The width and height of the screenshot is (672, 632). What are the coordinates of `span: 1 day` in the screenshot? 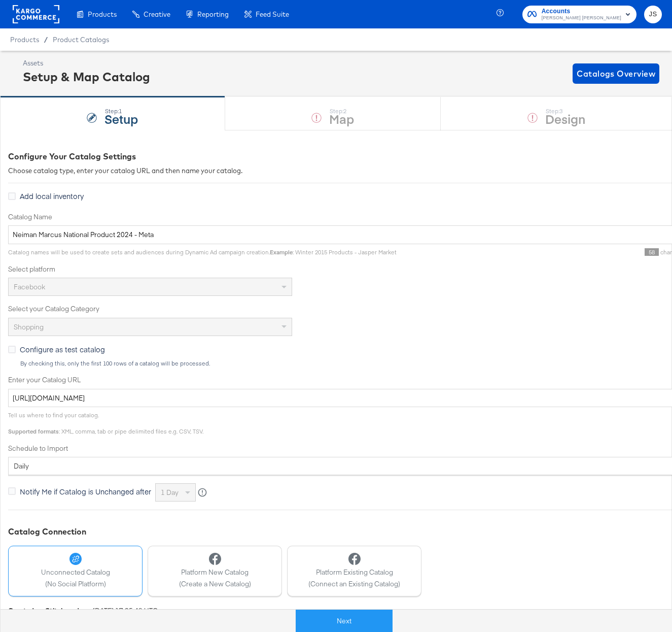 It's located at (170, 492).